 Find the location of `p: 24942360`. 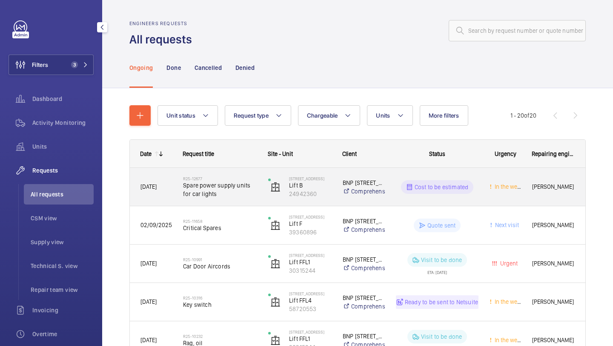

p: 24942360 is located at coordinates (310, 194).